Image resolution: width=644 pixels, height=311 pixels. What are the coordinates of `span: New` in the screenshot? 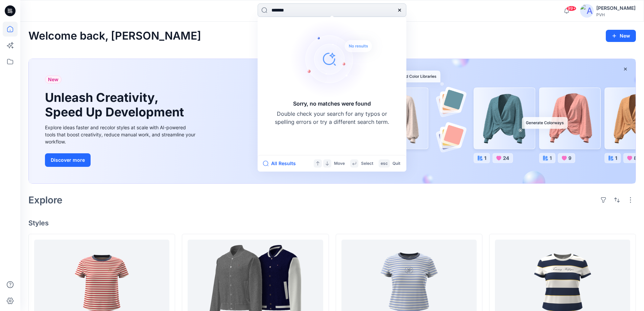 It's located at (53, 79).